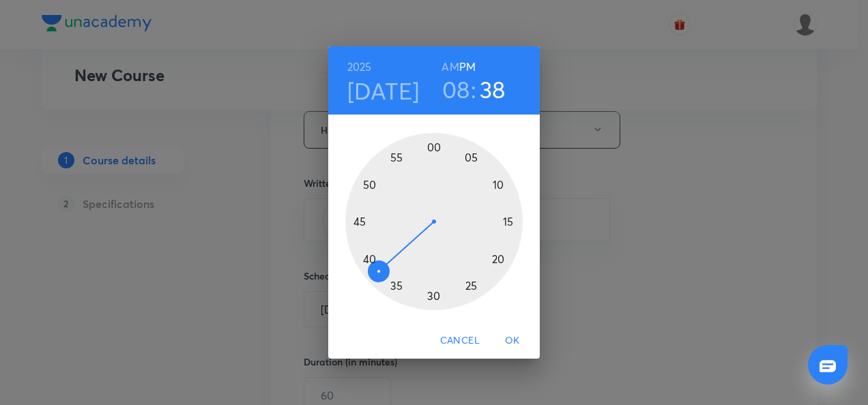  I want to click on button: Cancel, so click(459, 340).